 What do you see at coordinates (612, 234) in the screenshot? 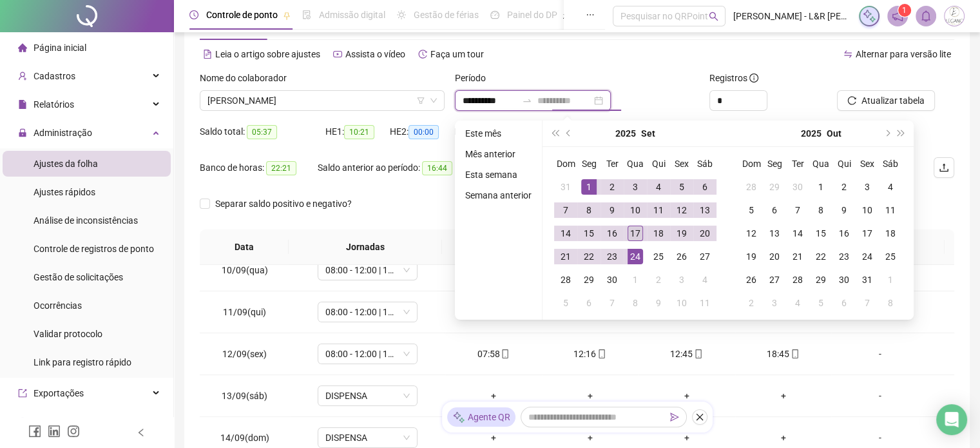
I see `div: 16` at bounding box center [612, 234].